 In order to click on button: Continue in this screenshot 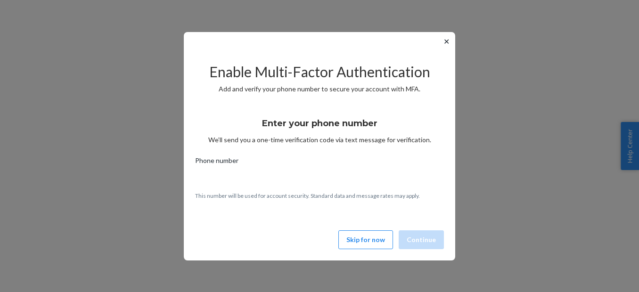, I will do `click(422, 240)`.